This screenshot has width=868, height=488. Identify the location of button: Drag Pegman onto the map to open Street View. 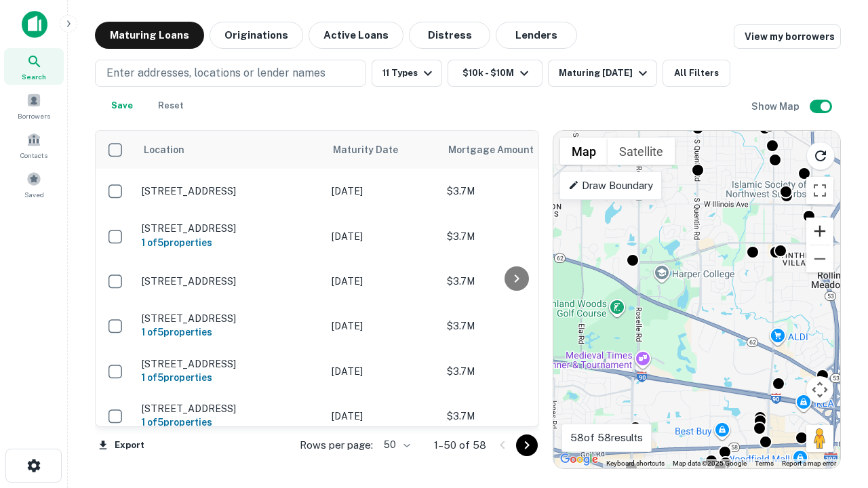
(820, 439).